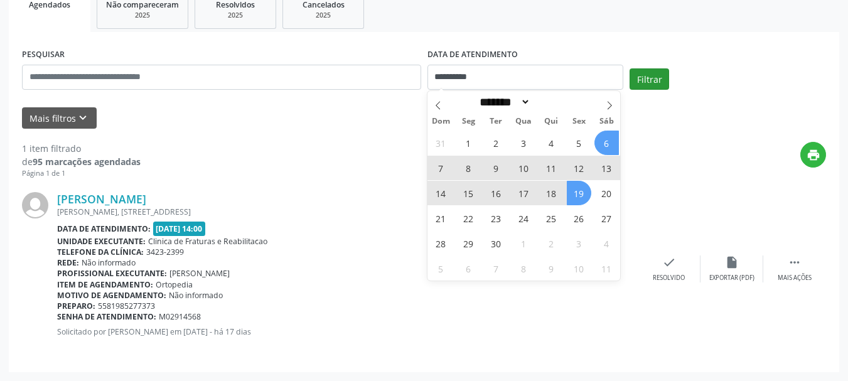  Describe the element at coordinates (523, 243) in the screenshot. I see `span: Outubro 1, 2025` at that location.